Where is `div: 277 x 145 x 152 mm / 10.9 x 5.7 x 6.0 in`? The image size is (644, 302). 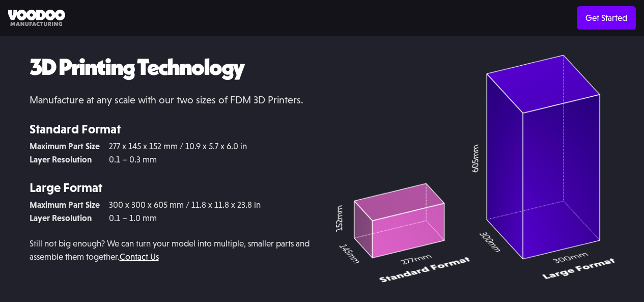
div: 277 x 145 x 152 mm / 10.9 x 5.7 x 6.0 in is located at coordinates (209, 147).